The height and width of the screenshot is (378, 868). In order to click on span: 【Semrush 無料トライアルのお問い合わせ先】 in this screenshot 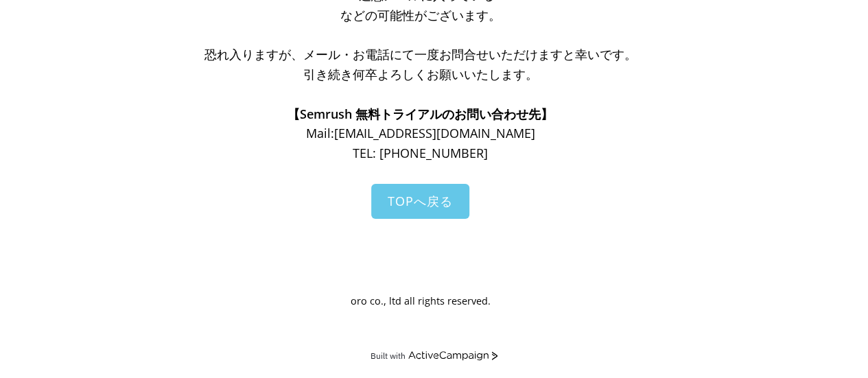, I will do `click(420, 114)`.